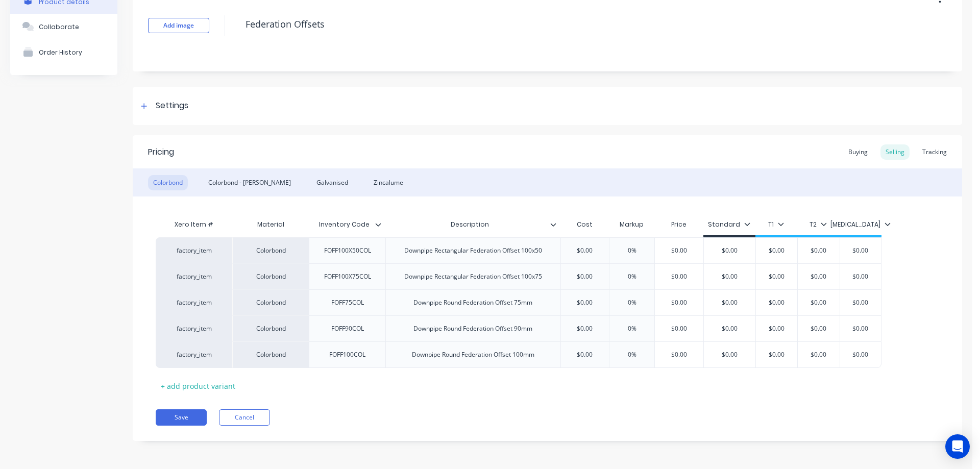  What do you see at coordinates (585, 225) in the screenshot?
I see `div: Cost` at bounding box center [585, 225].